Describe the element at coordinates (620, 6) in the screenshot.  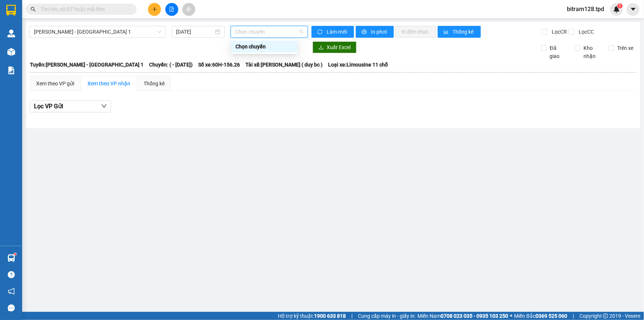
I see `span: 1` at that location.